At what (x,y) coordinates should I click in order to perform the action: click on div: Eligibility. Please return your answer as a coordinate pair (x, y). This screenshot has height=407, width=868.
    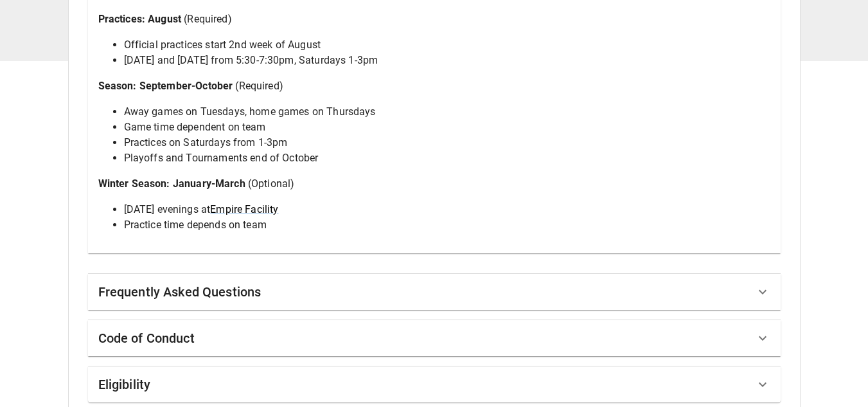
    Looking at the image, I should click on (434, 384).